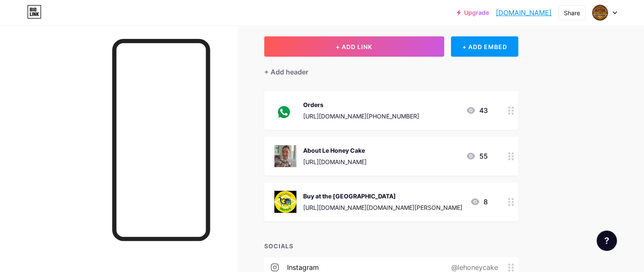 This screenshot has height=272, width=644. What do you see at coordinates (354, 47) in the screenshot?
I see `span: + ADD LINK` at bounding box center [354, 47].